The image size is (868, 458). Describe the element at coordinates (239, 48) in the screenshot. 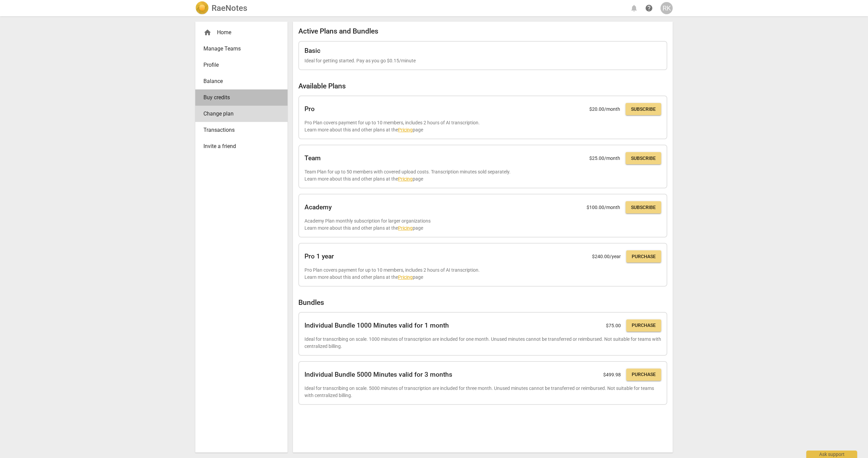

I see `span: Manage Teams` at that location.